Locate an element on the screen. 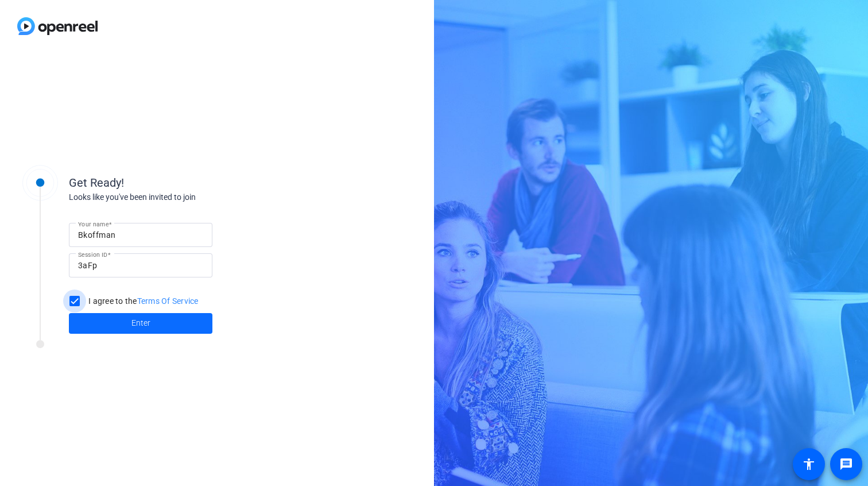 This screenshot has width=868, height=486. div: Get Ready! is located at coordinates (184, 182).